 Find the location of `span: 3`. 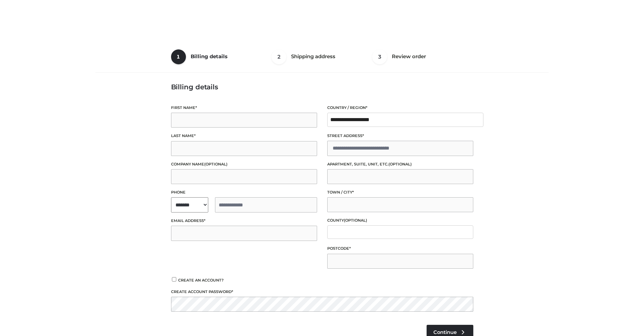

span: 3 is located at coordinates (380, 57).